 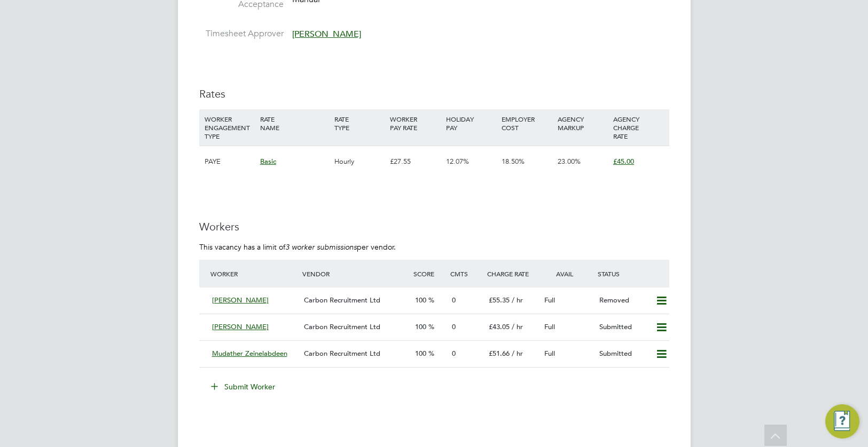 What do you see at coordinates (321, 247) in the screenshot?
I see `em: 3 worker submissions` at bounding box center [321, 247].